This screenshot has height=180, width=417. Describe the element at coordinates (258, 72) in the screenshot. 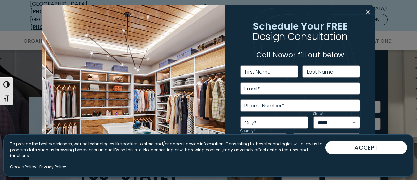

I see `label: First Name` at that location.